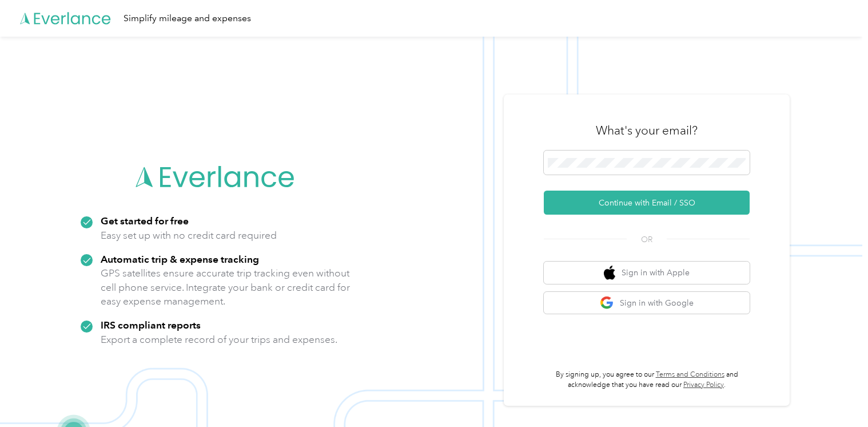 The width and height of the screenshot is (868, 427). I want to click on span: OR, so click(647, 239).